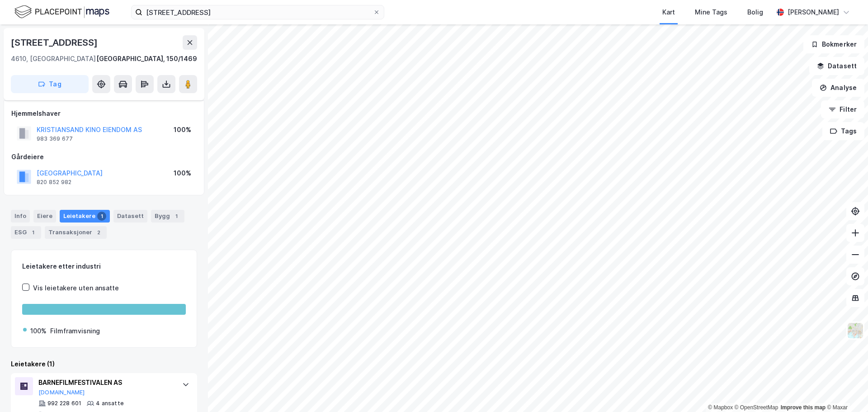 The width and height of the screenshot is (868, 412). I want to click on button: Bokmerker, so click(834, 44).